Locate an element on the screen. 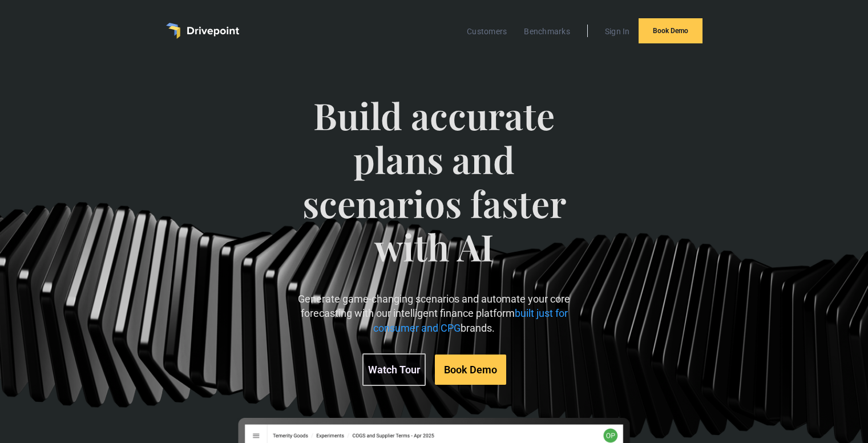 The image size is (868, 443). a: Watch Tour is located at coordinates (394, 370).